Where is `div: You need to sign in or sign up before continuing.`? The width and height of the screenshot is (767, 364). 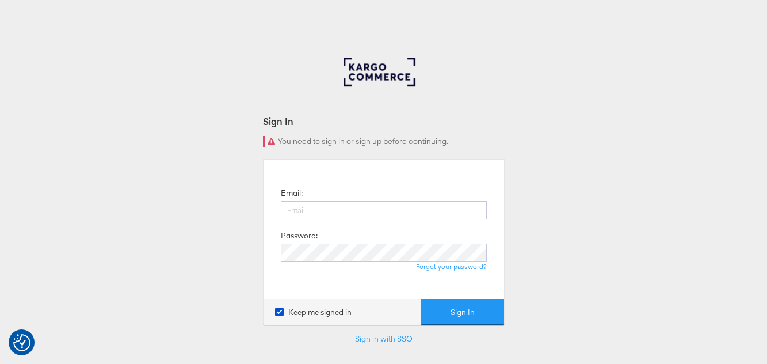 div: You need to sign in or sign up before continuing. is located at coordinates (384, 142).